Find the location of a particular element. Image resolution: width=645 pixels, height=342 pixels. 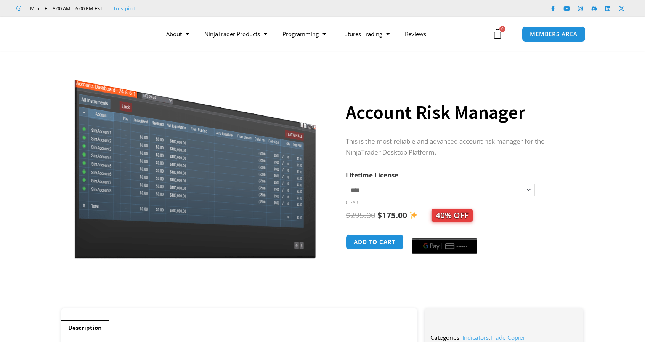

bdi: 295.00 is located at coordinates (361, 215).